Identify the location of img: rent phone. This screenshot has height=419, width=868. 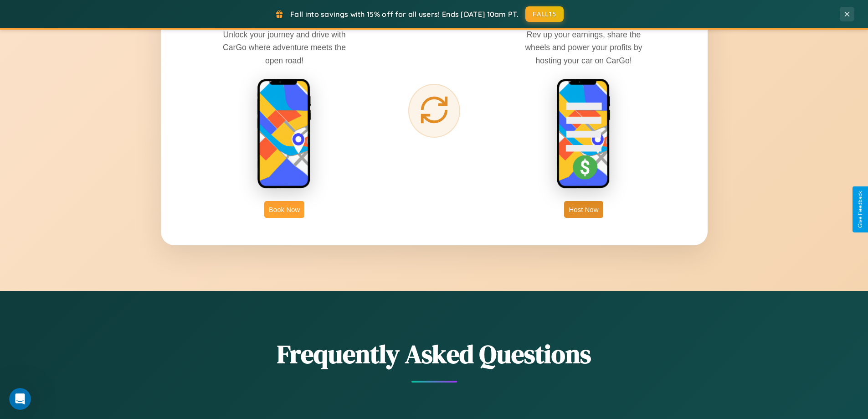
(284, 134).